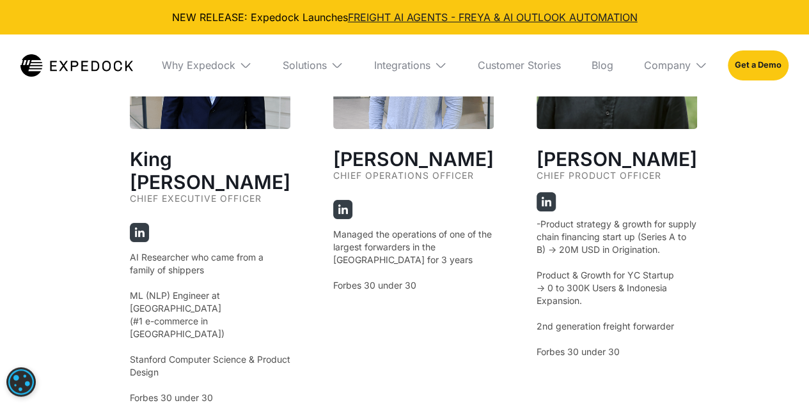 The image size is (809, 403). What do you see at coordinates (210, 205) in the screenshot?
I see `div: Chief Executive Officer` at bounding box center [210, 205].